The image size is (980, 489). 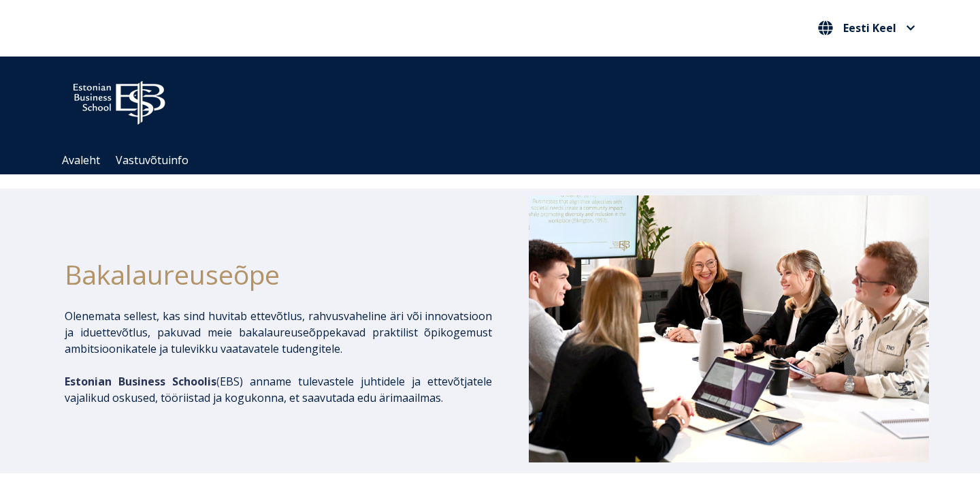 I want to click on p: EBS) anname tulevastele juhtidele ja ettevõtjatele vajalikud oskused, tööriistad ja kogukonna, et..., so click(x=278, y=390).